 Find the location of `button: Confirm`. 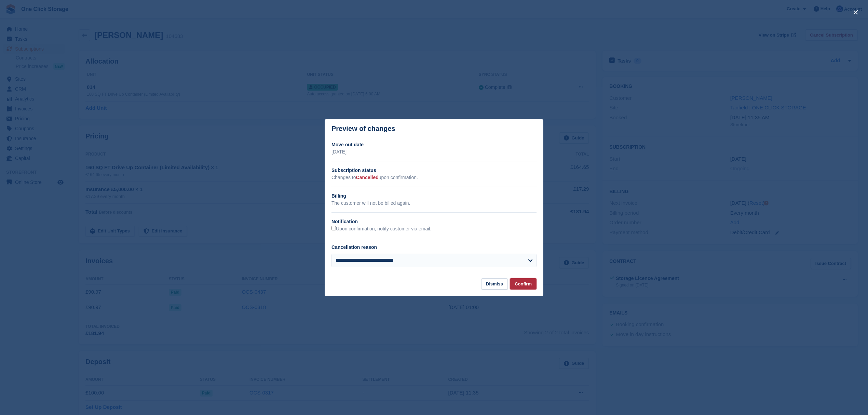

button: Confirm is located at coordinates (523, 283).